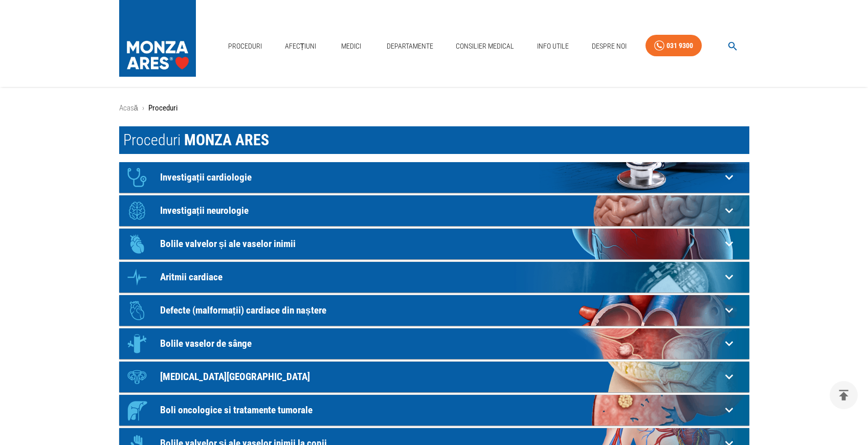  What do you see at coordinates (609, 46) in the screenshot?
I see `a: Despre Noi` at bounding box center [609, 46].